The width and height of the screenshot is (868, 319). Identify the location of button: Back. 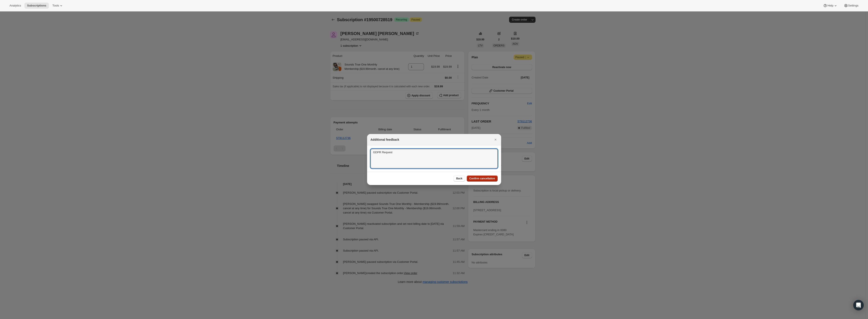
(459, 179).